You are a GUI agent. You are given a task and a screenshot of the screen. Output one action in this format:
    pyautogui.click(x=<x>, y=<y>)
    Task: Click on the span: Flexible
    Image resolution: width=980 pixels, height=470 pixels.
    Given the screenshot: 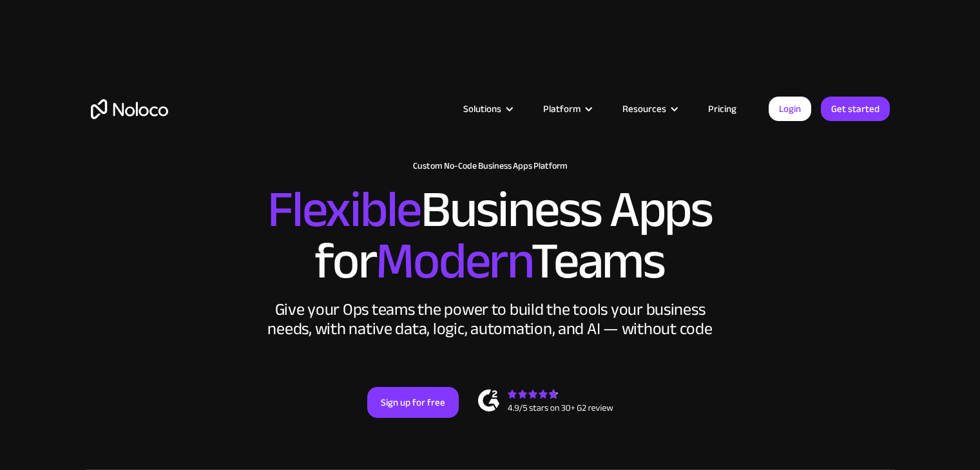 What is the action you would take?
    pyautogui.click(x=344, y=209)
    